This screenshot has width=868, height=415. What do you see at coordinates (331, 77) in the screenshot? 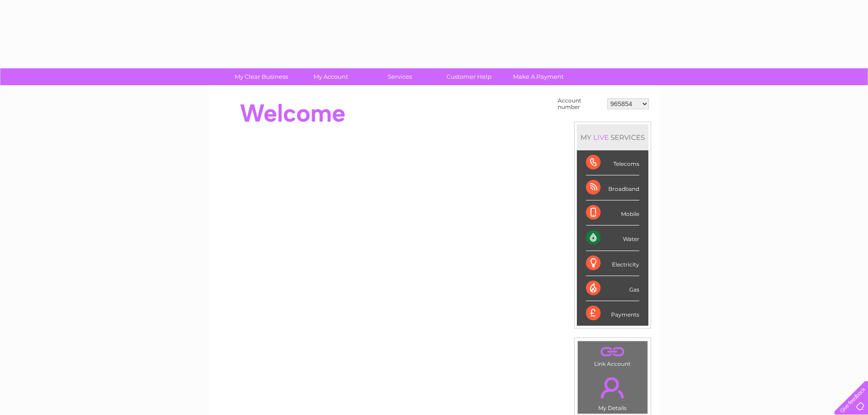
I see `a: My Account` at bounding box center [331, 77].